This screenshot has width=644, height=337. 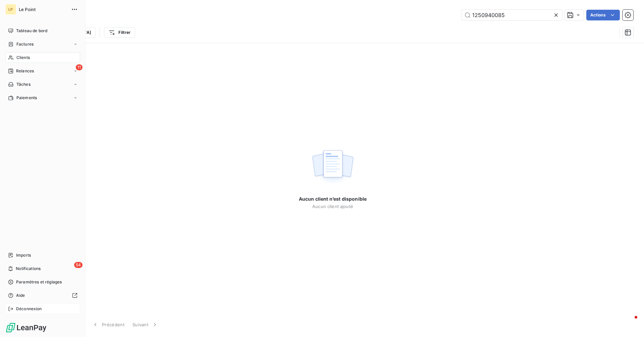 I want to click on span: Relances, so click(x=25, y=71).